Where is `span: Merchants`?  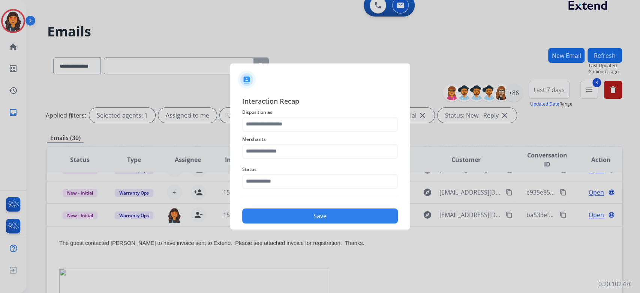
span: Merchants is located at coordinates (320, 139).